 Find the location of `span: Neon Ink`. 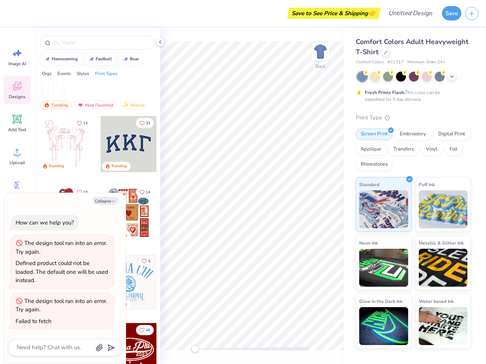

span: Neon Ink is located at coordinates (368, 243).